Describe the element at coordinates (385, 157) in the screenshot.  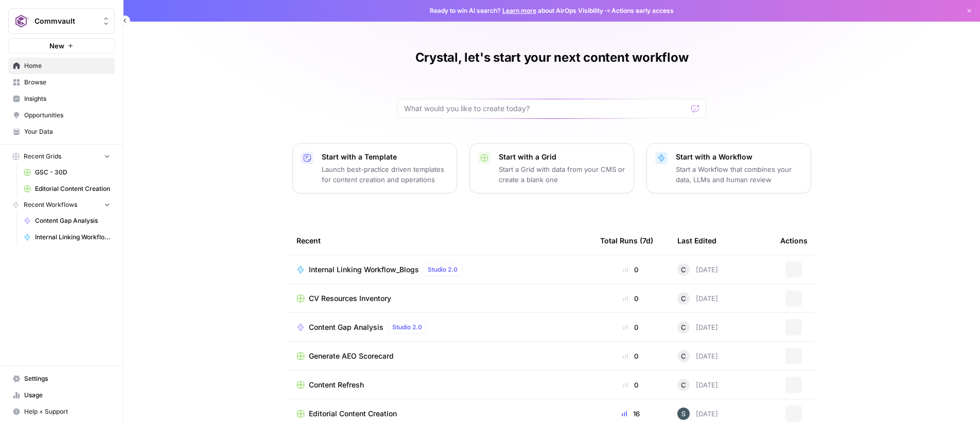
I see `p: Start with a Template` at that location.